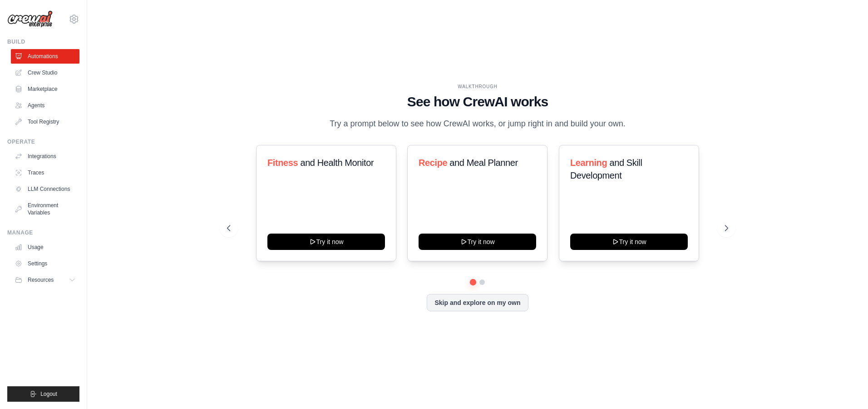 The width and height of the screenshot is (868, 409). Describe the element at coordinates (45, 89) in the screenshot. I see `a: Marketplace` at that location.